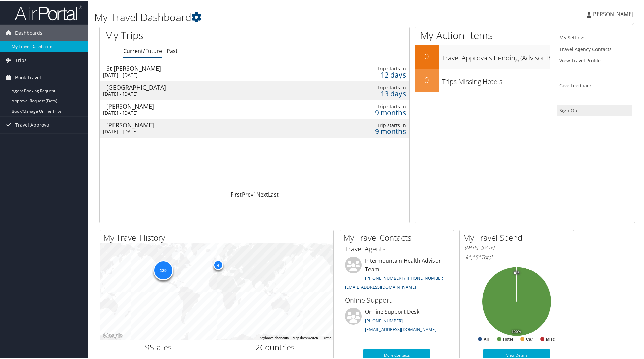  Describe the element at coordinates (530, 339) in the screenshot. I see `text: Car` at that location.